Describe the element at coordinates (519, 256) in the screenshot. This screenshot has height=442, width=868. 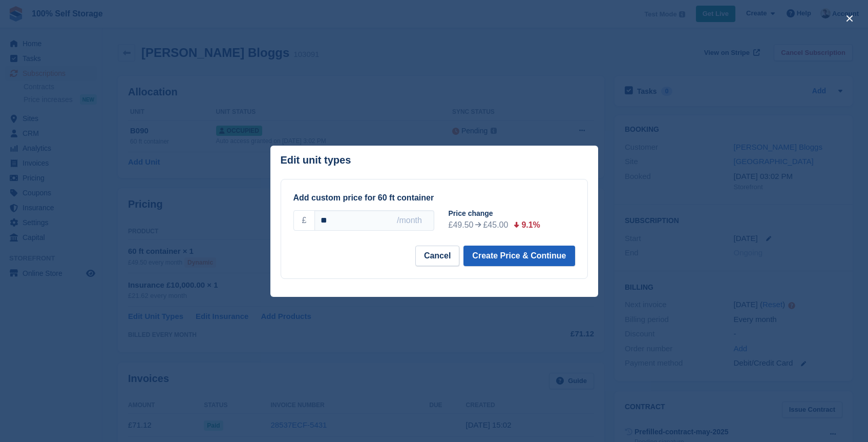
I see `button: Create Price & Continue` at that location.